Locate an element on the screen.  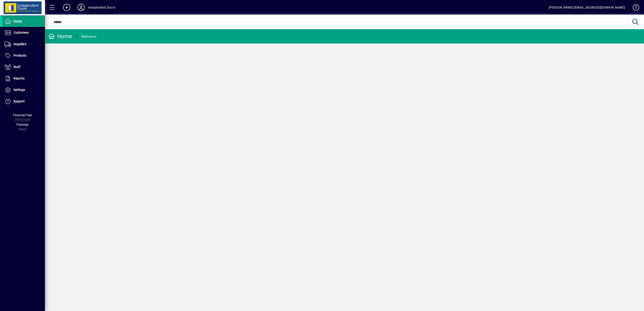
a: Settings is located at coordinates (23, 90).